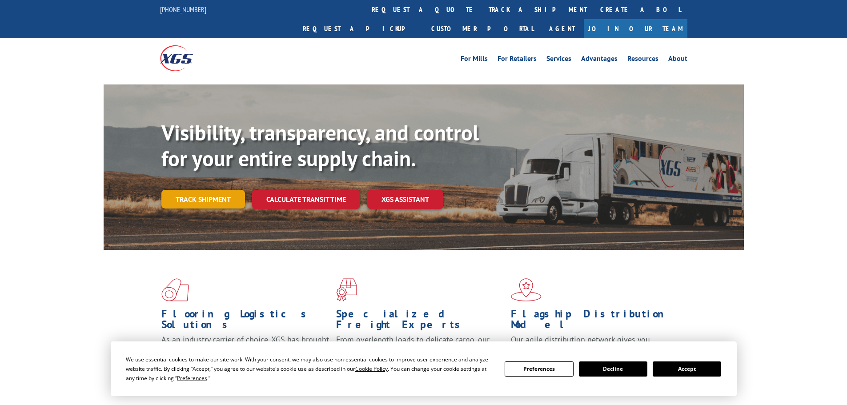  Describe the element at coordinates (599, 60) in the screenshot. I see `a: Advantages` at that location.